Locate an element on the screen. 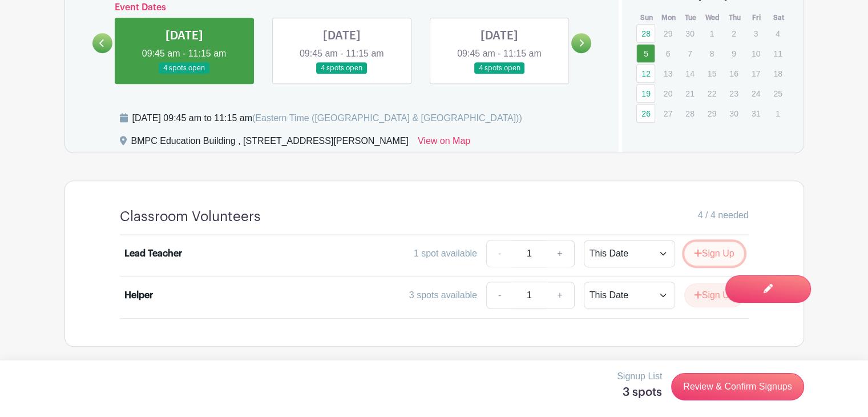 Image resolution: width=868 pixels, height=417 pixels. th: Sun is located at coordinates (646, 18).